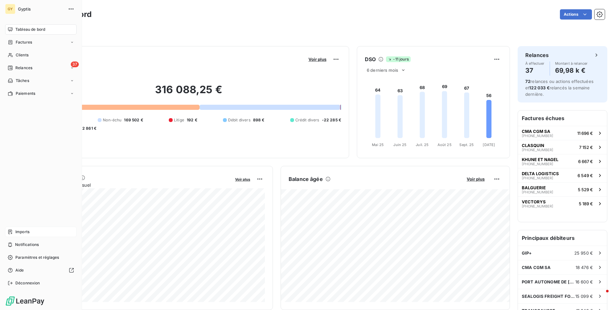 The image size is (615, 310). I want to click on span: 192 €, so click(192, 120).